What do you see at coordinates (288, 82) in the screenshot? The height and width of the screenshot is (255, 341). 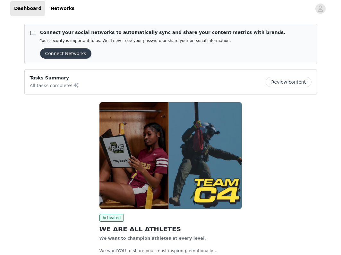 I see `button: Review content` at bounding box center [288, 82].